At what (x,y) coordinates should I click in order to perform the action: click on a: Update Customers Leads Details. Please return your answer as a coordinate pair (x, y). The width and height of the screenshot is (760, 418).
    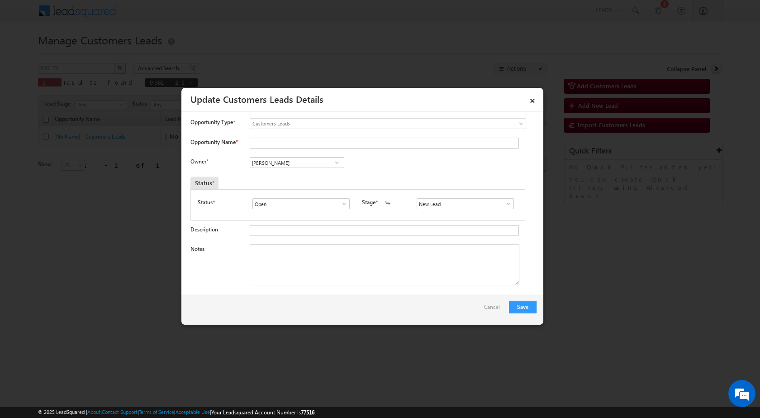
    Looking at the image, I should click on (257, 99).